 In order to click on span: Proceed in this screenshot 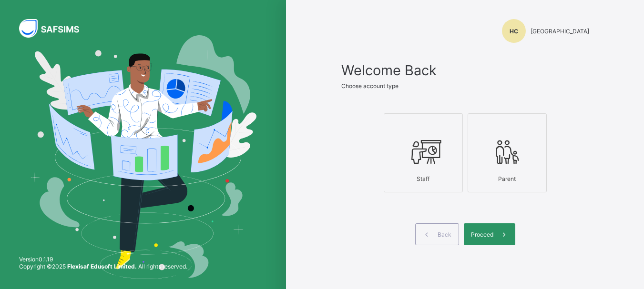, I will do `click(482, 235)`.